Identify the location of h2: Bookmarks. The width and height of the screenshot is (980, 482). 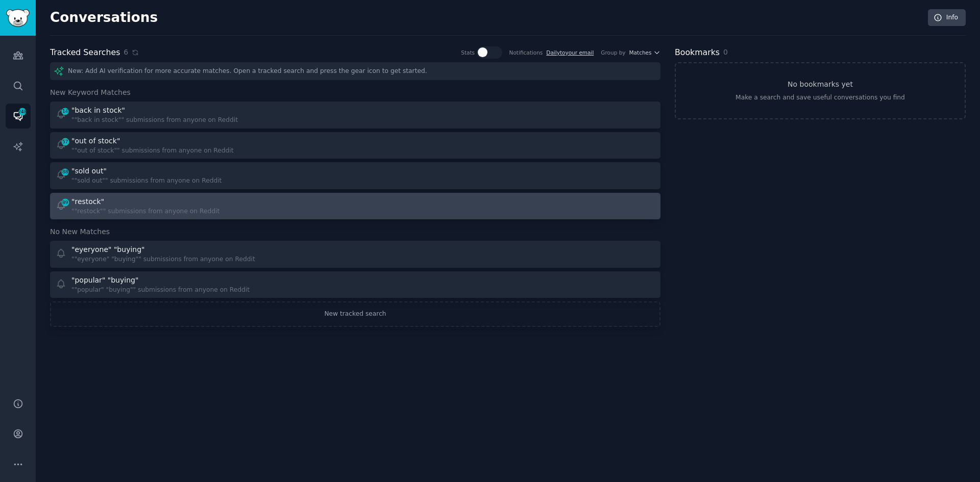
(697, 53).